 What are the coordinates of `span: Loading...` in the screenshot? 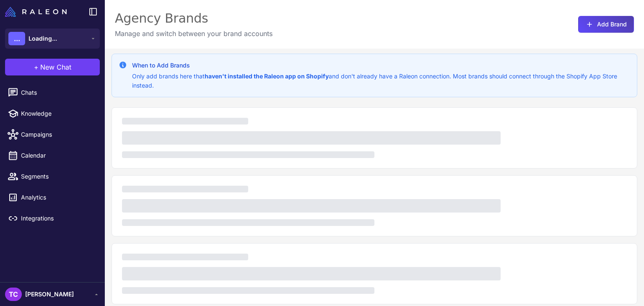 It's located at (43, 39).